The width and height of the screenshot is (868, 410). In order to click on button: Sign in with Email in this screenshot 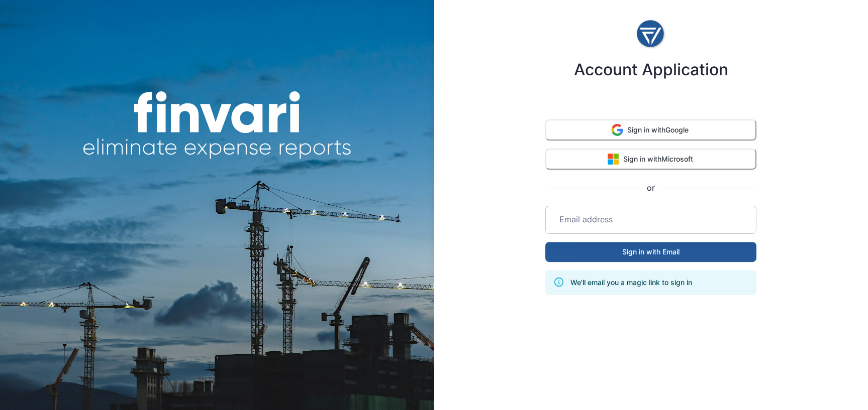, I will do `click(651, 252)`.